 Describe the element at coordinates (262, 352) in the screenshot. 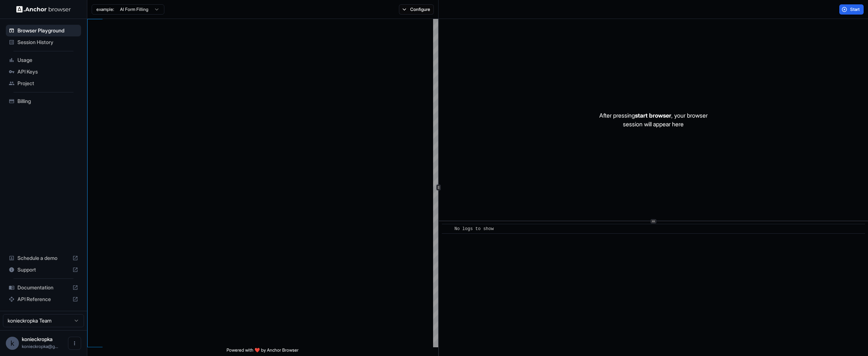

I see `span: Powered with ❤️ by Anchor Browser` at that location.